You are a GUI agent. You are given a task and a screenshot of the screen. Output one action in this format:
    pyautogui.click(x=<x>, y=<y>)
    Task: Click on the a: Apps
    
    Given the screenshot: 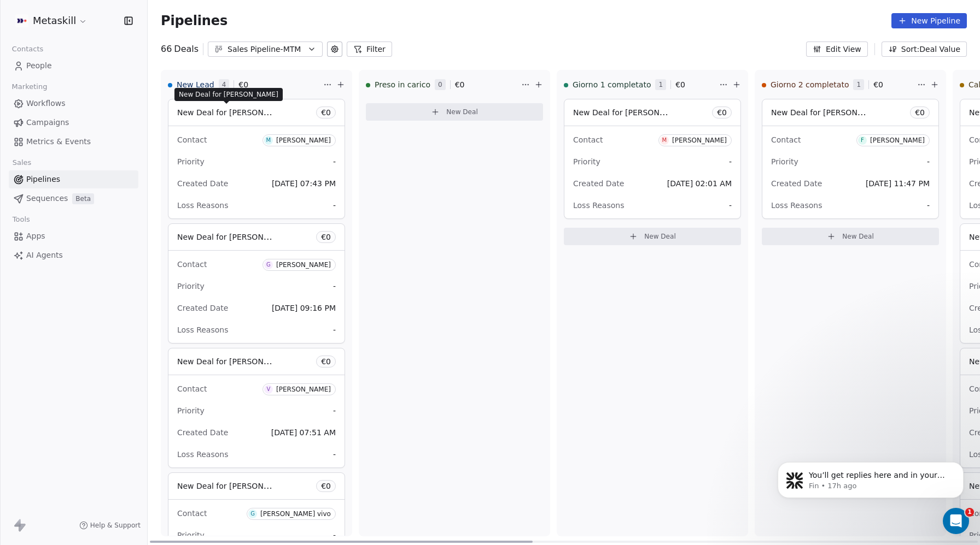 What is the action you would take?
    pyautogui.click(x=73, y=236)
    